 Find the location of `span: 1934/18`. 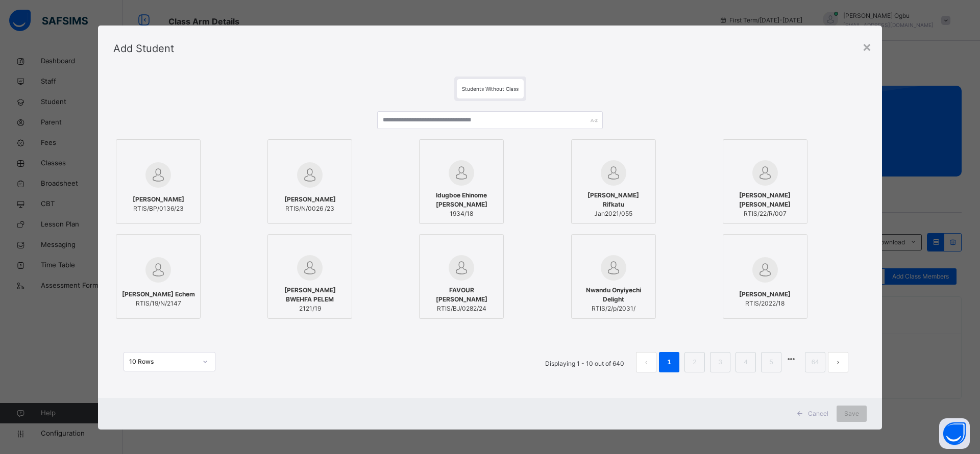

span: 1934/18 is located at coordinates (461, 214).